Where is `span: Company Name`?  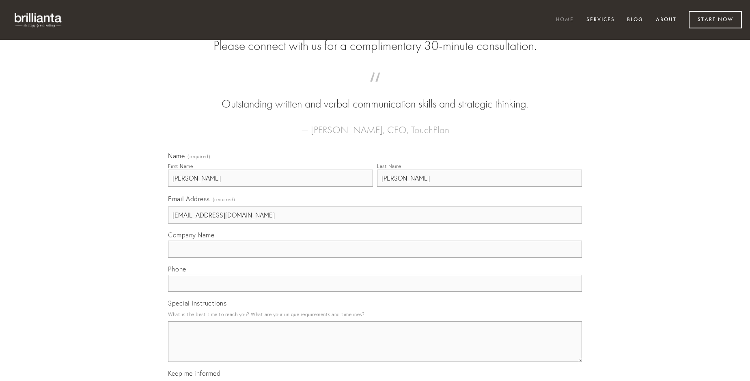
span: Company Name is located at coordinates (191, 235).